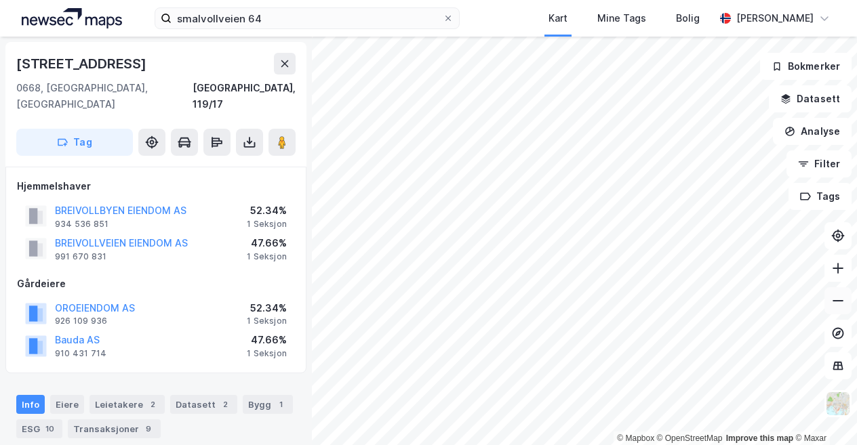 The image size is (857, 445). Describe the element at coordinates (819, 164) in the screenshot. I see `button: Filter` at that location.